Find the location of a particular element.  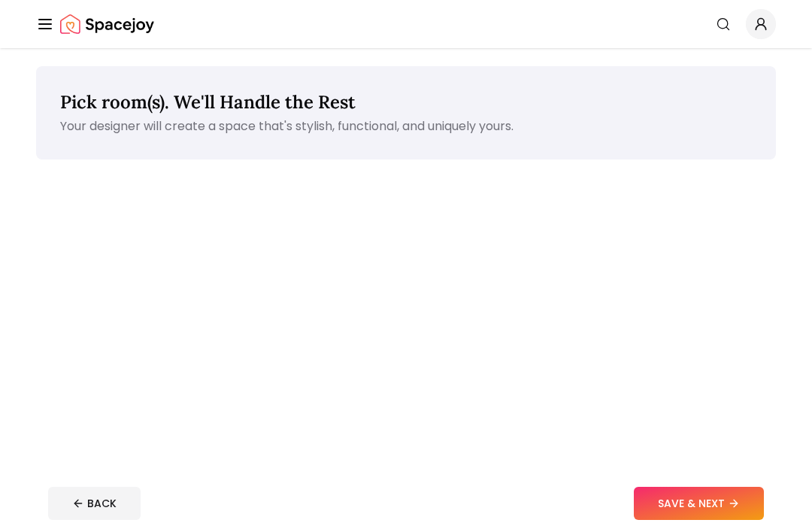

a: Spacejoy is located at coordinates (107, 24).